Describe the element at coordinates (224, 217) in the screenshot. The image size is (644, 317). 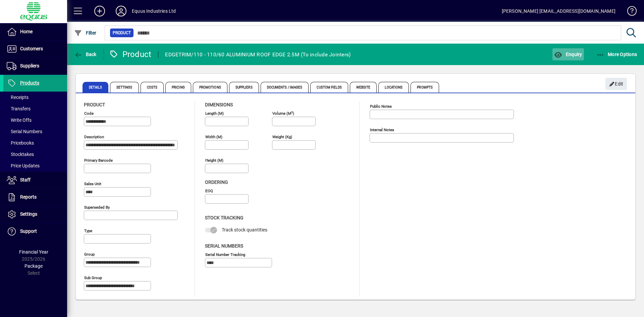
I see `span: Stock Tracking` at that location.